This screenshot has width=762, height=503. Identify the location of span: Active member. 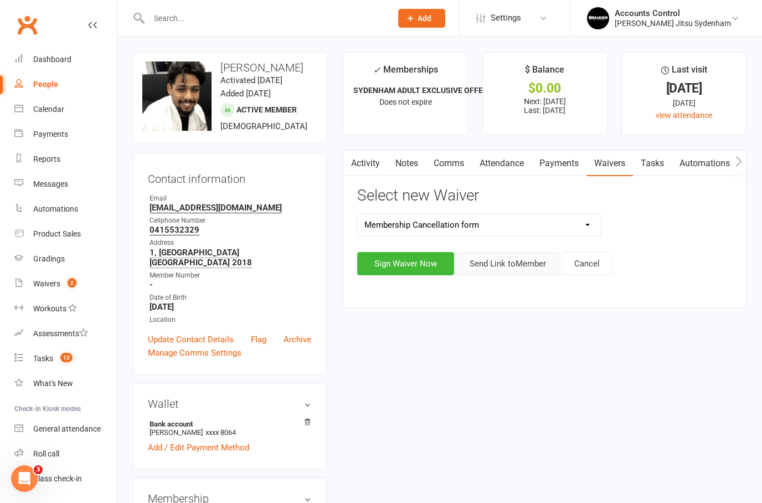
(266, 110).